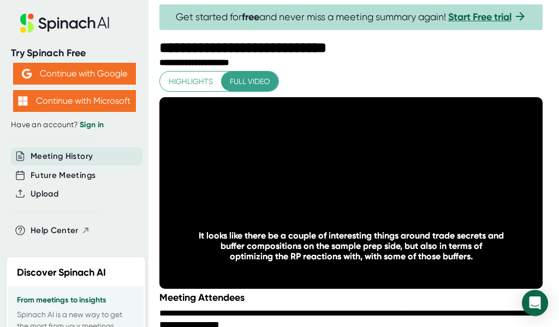  I want to click on button: Continue with Microsoft, so click(74, 101).